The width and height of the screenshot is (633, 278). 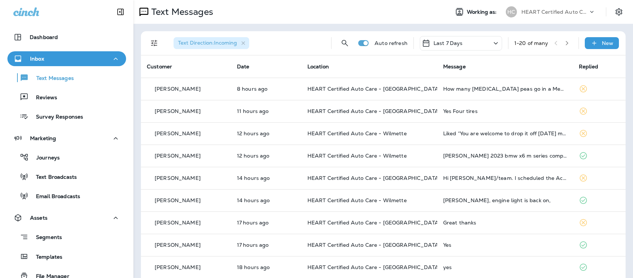 I want to click on button: Filters, so click(x=154, y=43).